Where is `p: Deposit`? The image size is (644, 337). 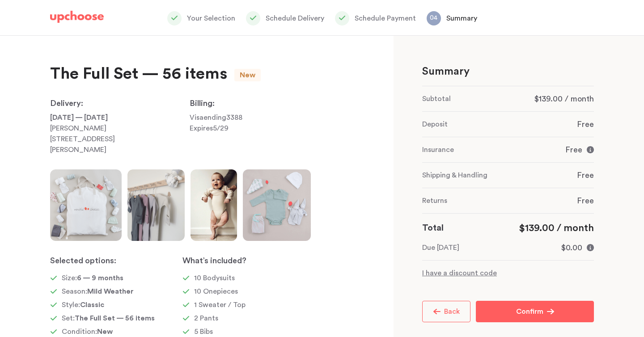 p: Deposit is located at coordinates (435, 125).